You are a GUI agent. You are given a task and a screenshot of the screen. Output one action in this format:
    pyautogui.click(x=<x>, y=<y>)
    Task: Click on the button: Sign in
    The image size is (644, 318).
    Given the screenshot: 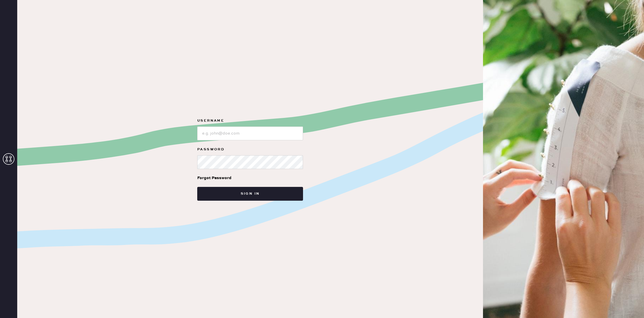 What is the action you would take?
    pyautogui.click(x=250, y=194)
    